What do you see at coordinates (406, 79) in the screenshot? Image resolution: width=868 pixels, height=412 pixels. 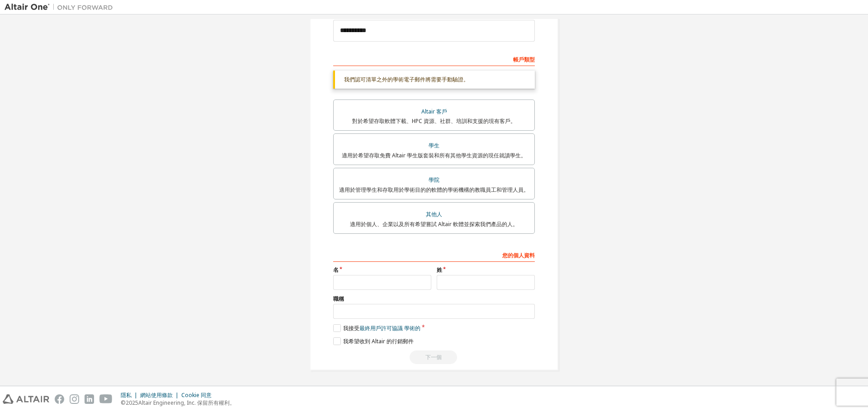 I see `font: 我們認可清單之外的學術電子郵件將需要手動驗證。` at bounding box center [406, 79].